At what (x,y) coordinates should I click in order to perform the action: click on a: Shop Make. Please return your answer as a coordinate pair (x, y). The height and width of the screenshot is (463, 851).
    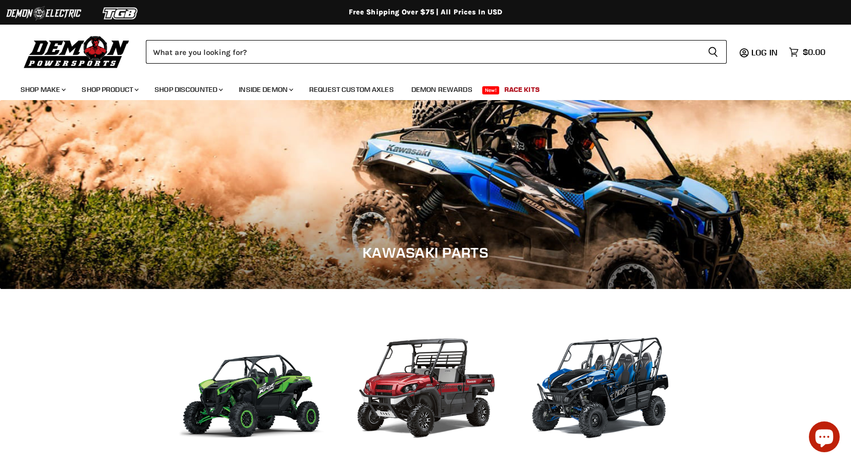
    Looking at the image, I should click on (42, 89).